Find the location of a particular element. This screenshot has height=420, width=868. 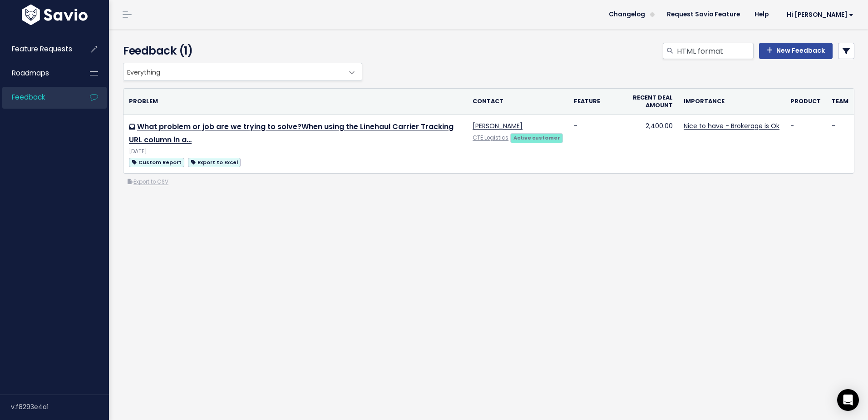

th: Feature is located at coordinates (587, 102).